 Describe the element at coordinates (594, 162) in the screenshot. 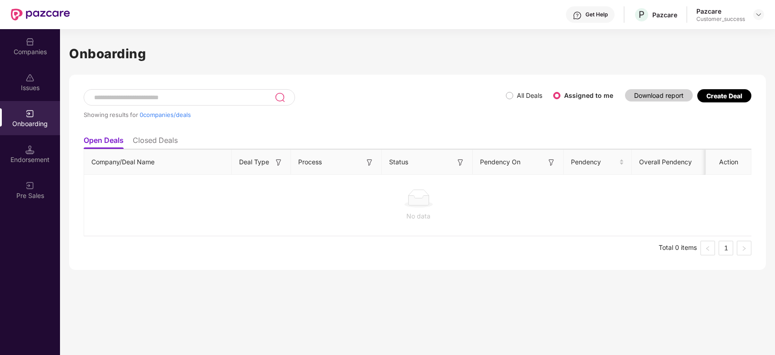

I see `span: Pendency` at that location.